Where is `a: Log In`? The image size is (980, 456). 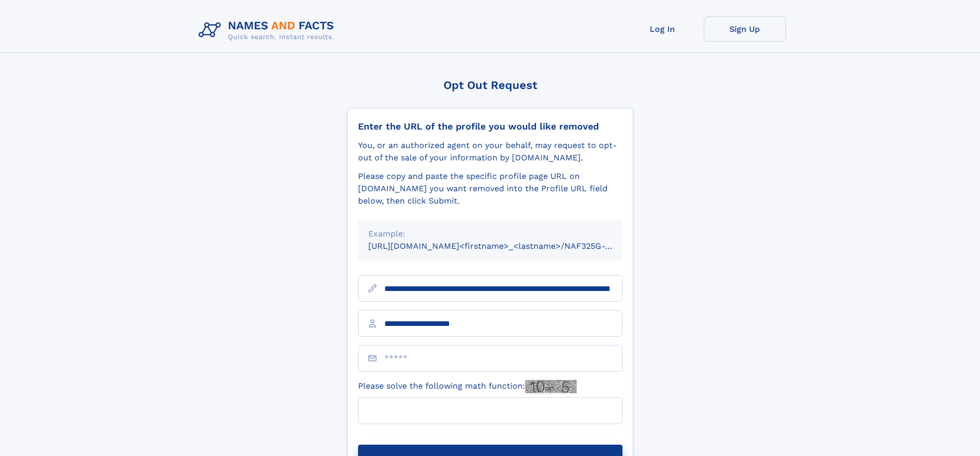
a: Log In is located at coordinates (662, 28).